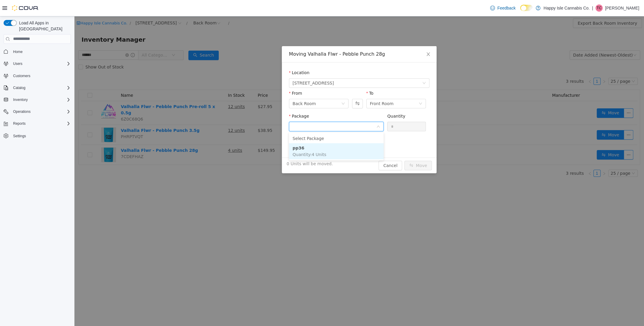 The width and height of the screenshot is (644, 326). I want to click on span: Quantity : 4 Units, so click(235, 138).